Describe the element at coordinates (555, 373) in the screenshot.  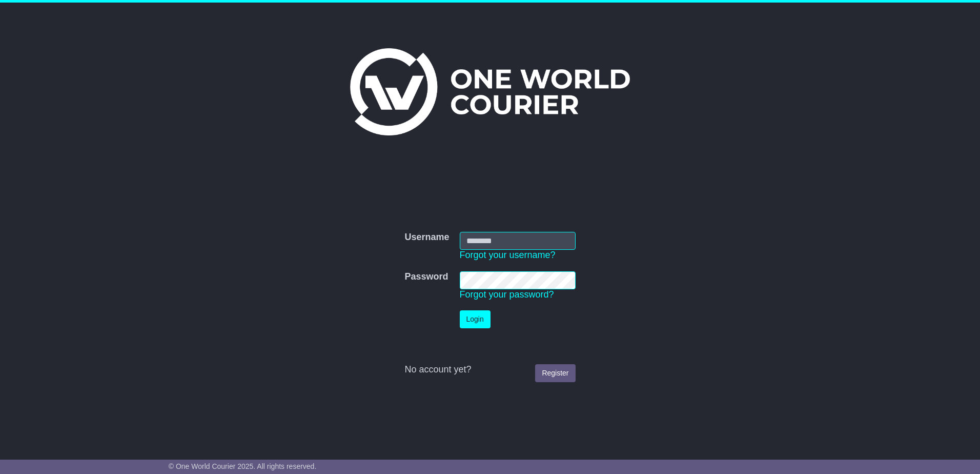
I see `a: Register` at that location.